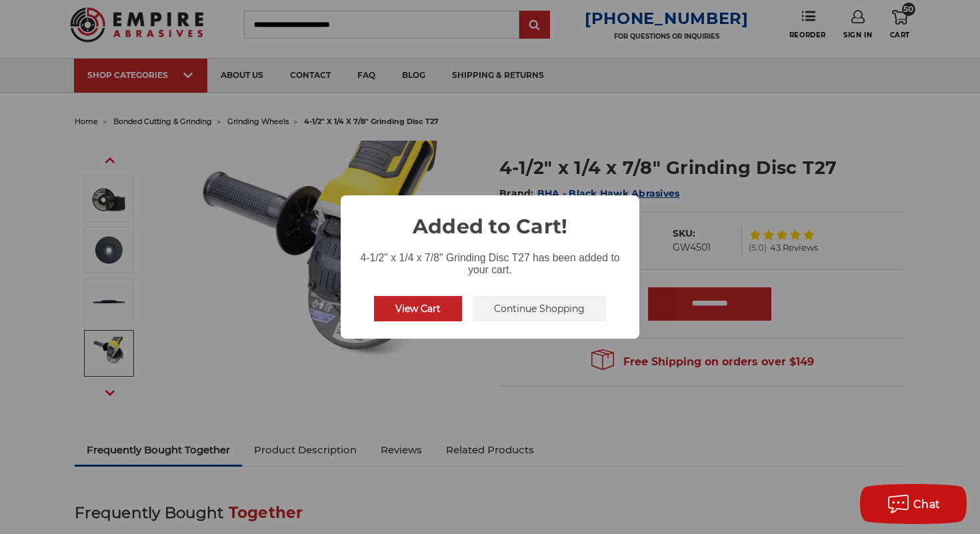  Describe the element at coordinates (539, 309) in the screenshot. I see `button: Continue Shopping` at that location.